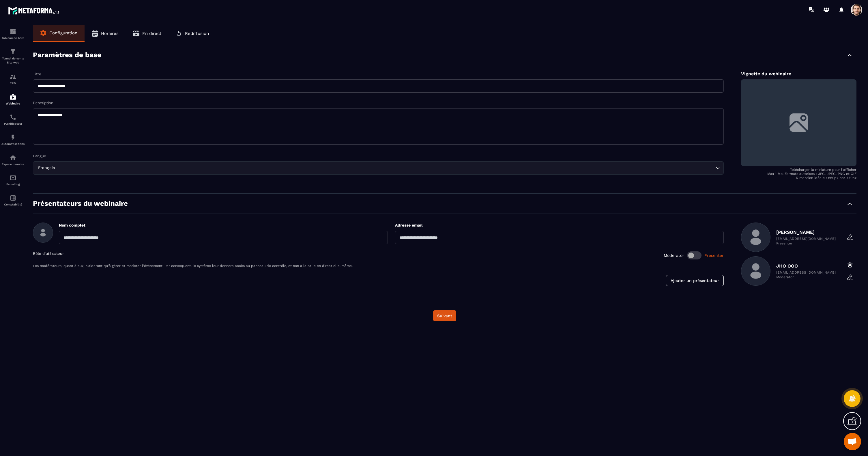  What do you see at coordinates (378, 168) in the screenshot?
I see `div: Search for option` at bounding box center [378, 168].